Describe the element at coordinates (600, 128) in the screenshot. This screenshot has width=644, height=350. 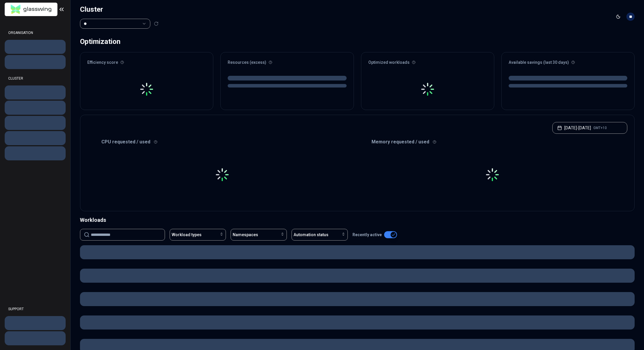
I see `span: GMT+10` at that location.